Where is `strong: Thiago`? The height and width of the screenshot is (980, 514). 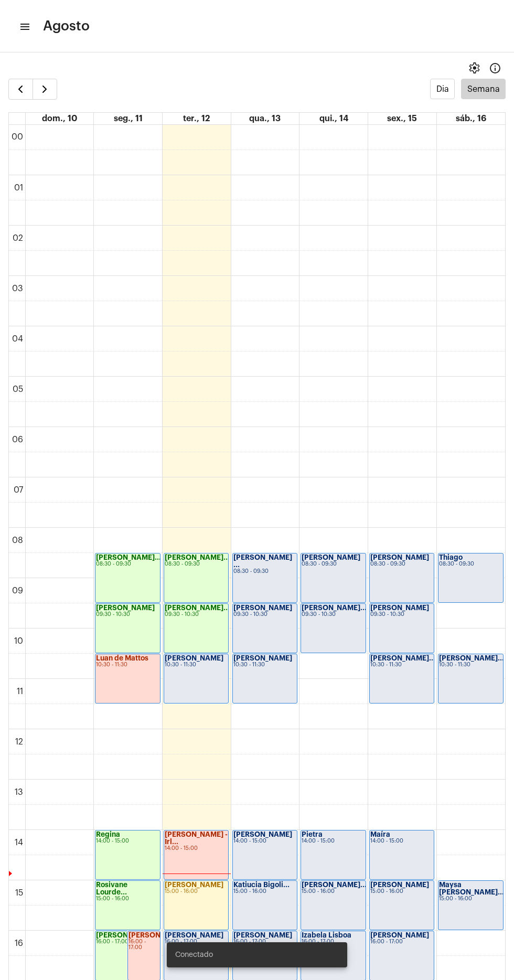 strong: Thiago is located at coordinates (450, 557).